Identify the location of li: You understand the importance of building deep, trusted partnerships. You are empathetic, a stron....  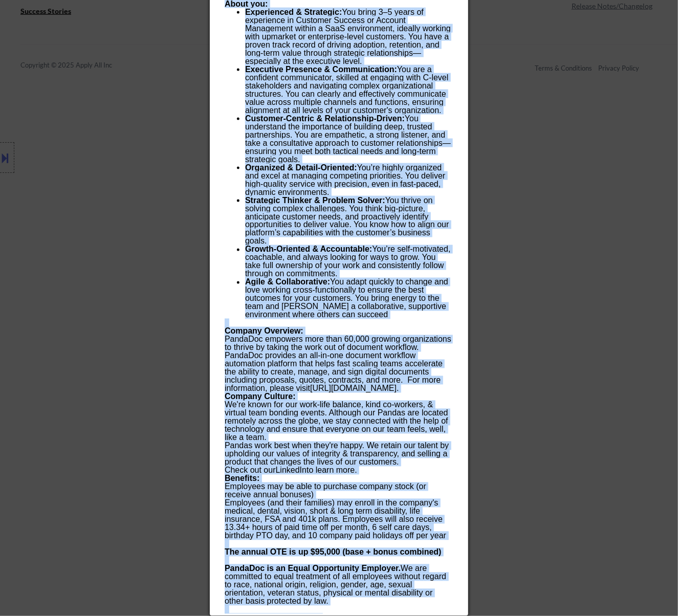
(349, 139).